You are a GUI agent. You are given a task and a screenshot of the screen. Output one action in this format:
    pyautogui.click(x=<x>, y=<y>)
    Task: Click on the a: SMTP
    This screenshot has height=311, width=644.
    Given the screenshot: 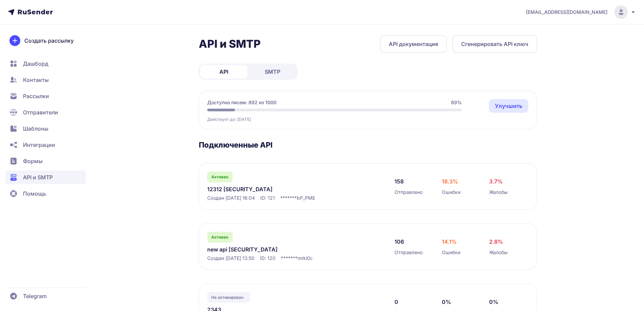 What is the action you would take?
    pyautogui.click(x=273, y=72)
    